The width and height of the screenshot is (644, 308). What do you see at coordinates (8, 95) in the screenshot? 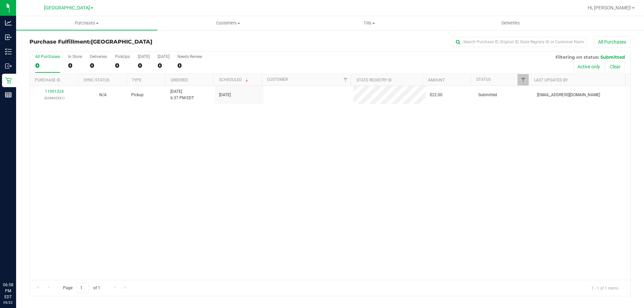
I see `inline-svg: Reports` at bounding box center [8, 95].